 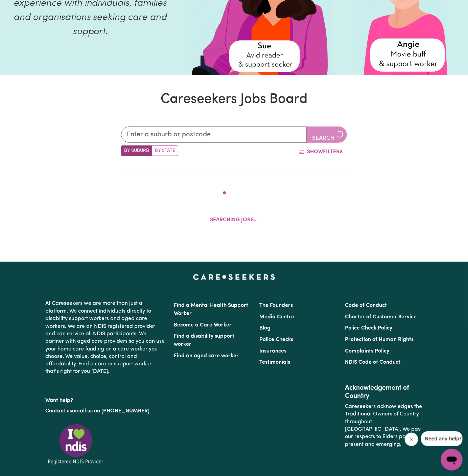 I want to click on h2: Acknowledgement of Country, so click(x=384, y=393).